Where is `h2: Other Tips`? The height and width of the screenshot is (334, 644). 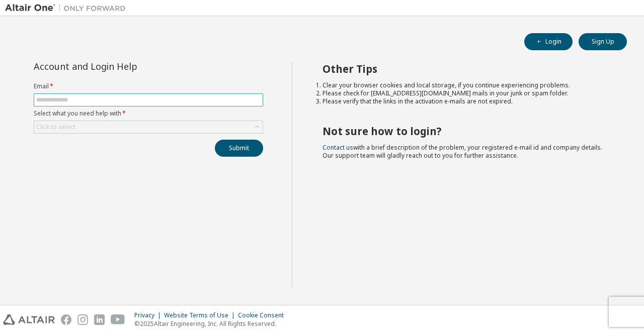
h2: Other Tips is located at coordinates (466, 69).